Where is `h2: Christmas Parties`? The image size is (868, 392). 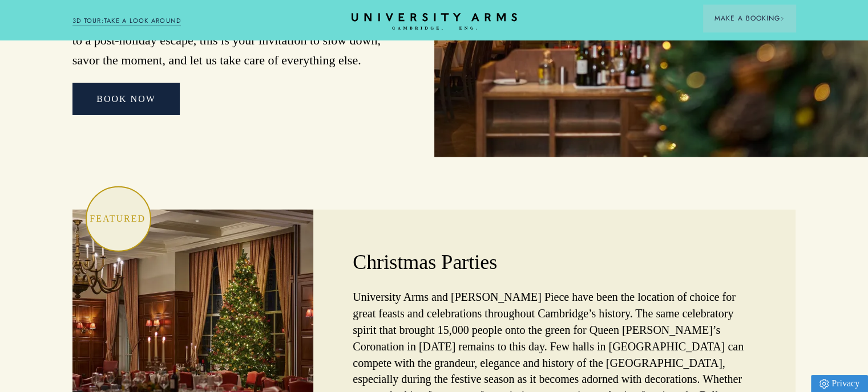 h2: Christmas Parties is located at coordinates (554, 262).